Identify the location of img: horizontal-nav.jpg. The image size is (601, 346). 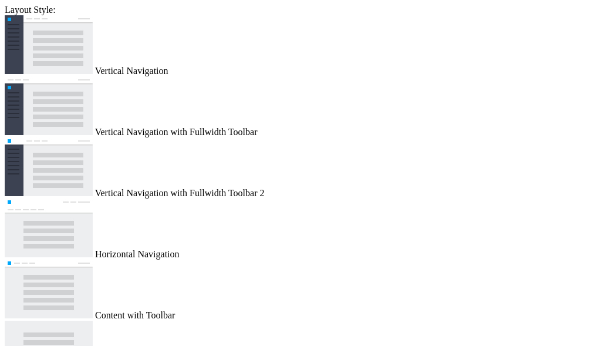
(49, 228).